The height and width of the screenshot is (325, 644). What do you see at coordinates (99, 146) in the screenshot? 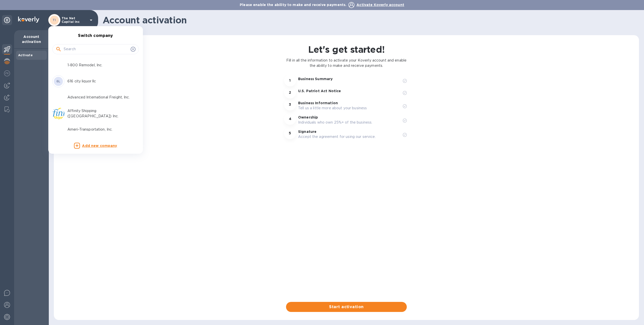
I see `p: Add new company` at bounding box center [99, 146].